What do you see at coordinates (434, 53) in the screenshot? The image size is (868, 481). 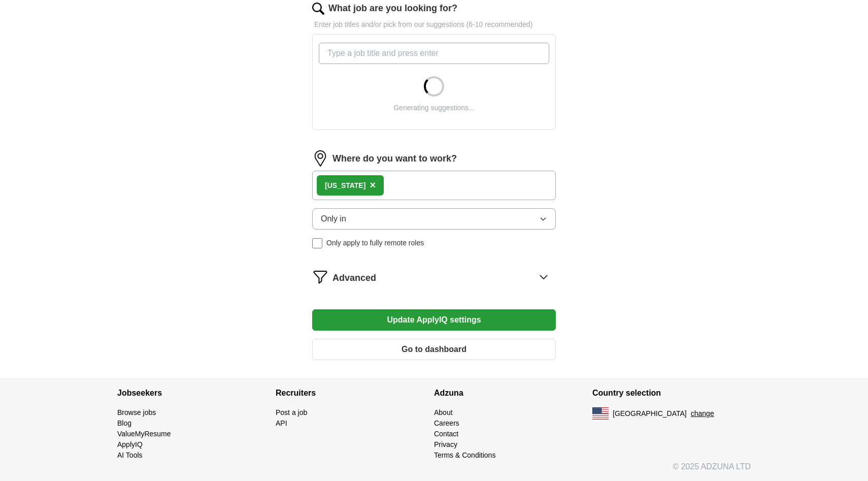 I see `input: Type a job title and press enter` at bounding box center [434, 53].